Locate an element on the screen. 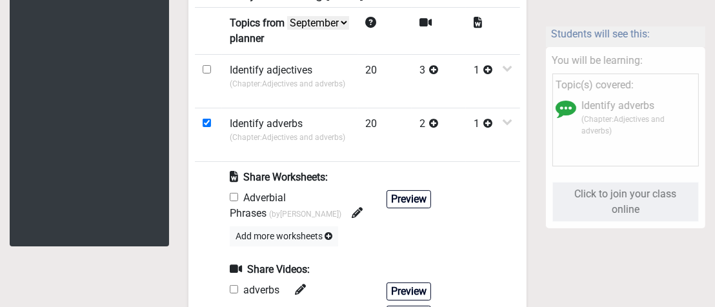  label: You will be learning: is located at coordinates (598, 61).